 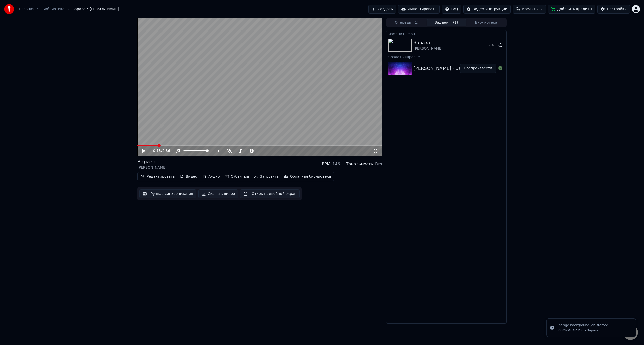 What do you see at coordinates (446, 33) in the screenshot?
I see `div: Изменить фон` at bounding box center [446, 33].